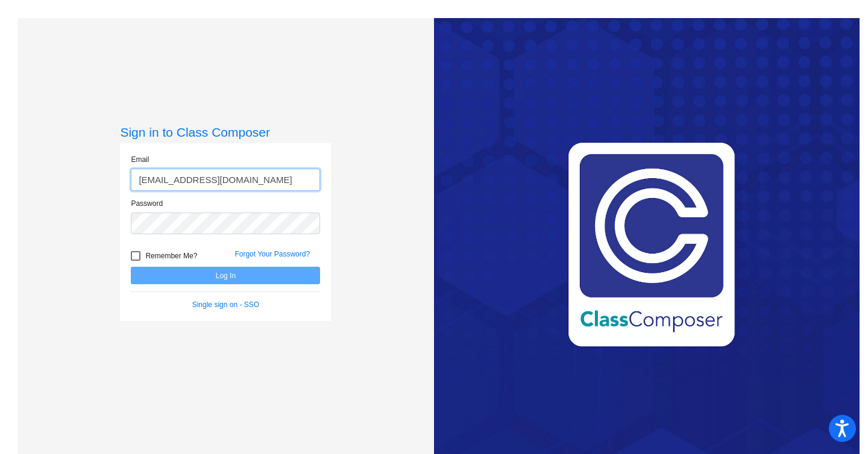  Describe the element at coordinates (171, 256) in the screenshot. I see `span: Remember Me?` at that location.